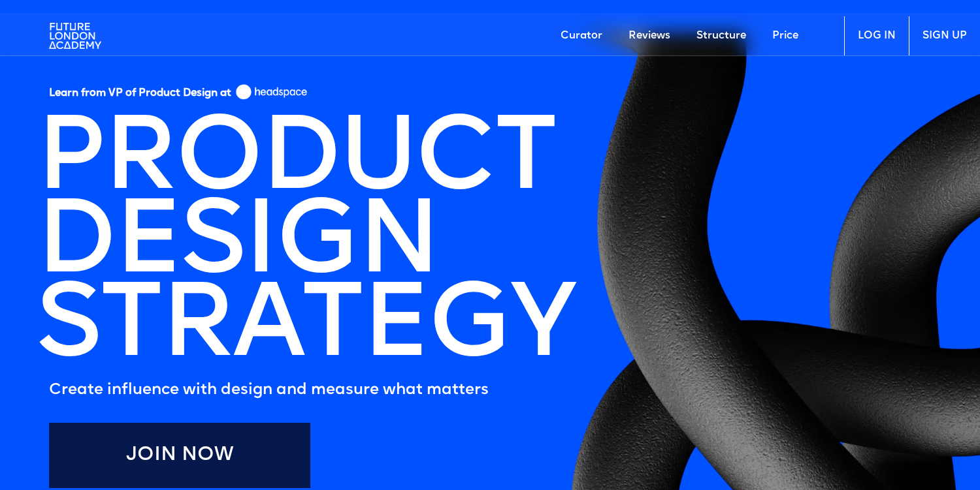 The width and height of the screenshot is (980, 490). Describe the element at coordinates (943, 36) in the screenshot. I see `a: SIGN UP` at that location.